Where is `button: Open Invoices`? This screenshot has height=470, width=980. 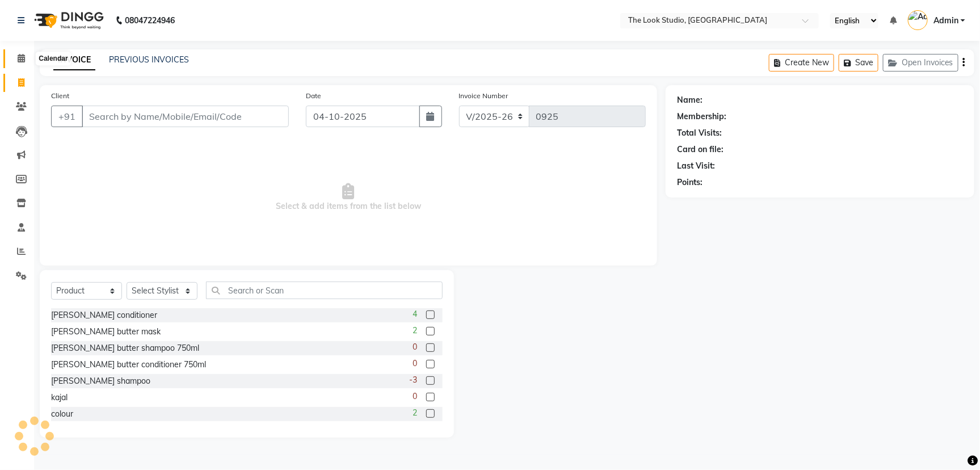
button: Open Invoices is located at coordinates (921, 63).